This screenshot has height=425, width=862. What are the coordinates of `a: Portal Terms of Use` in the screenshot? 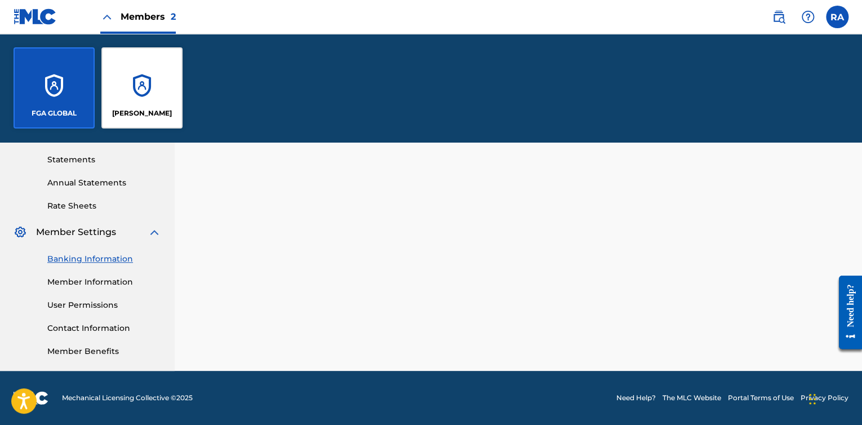 It's located at (761, 398).